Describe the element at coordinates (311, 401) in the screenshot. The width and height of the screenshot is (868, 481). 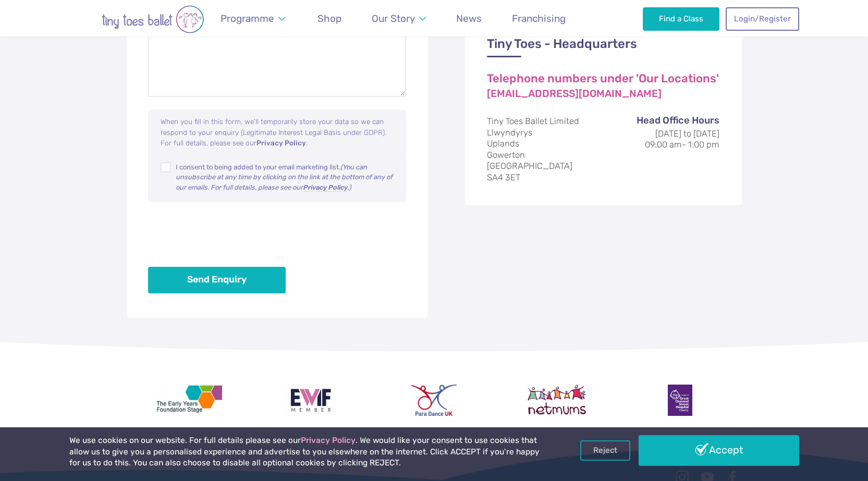
I see `img: Encouraging Women Into Franchising` at that location.